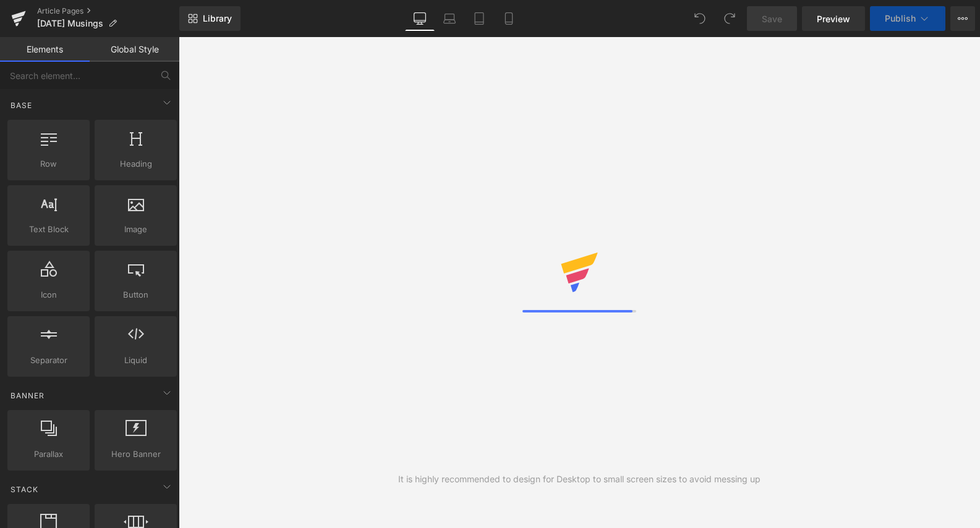 This screenshot has width=980, height=528. I want to click on span: Liquid, so click(135, 360).